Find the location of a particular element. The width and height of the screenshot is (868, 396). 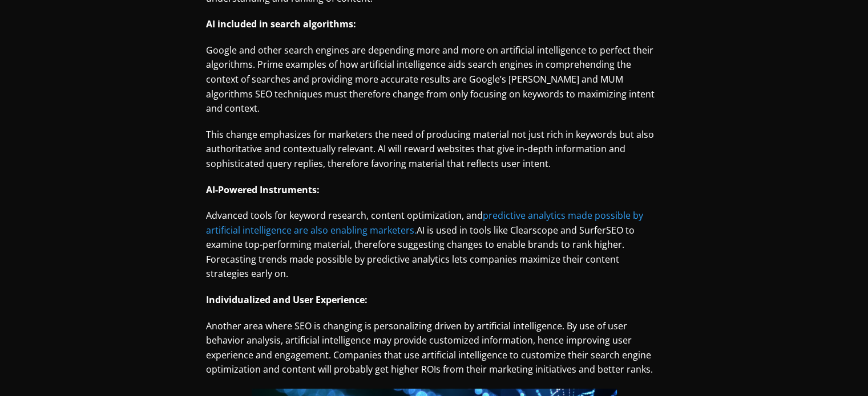

div: Chat Widget is located at coordinates (839, 369).